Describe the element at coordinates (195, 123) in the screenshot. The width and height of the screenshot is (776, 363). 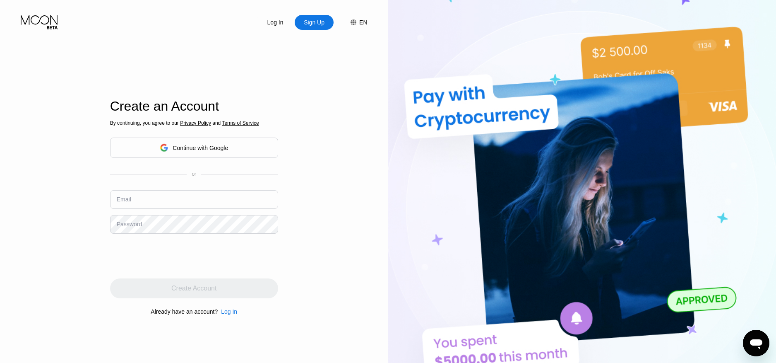
I see `span: Privacy Policy` at that location.